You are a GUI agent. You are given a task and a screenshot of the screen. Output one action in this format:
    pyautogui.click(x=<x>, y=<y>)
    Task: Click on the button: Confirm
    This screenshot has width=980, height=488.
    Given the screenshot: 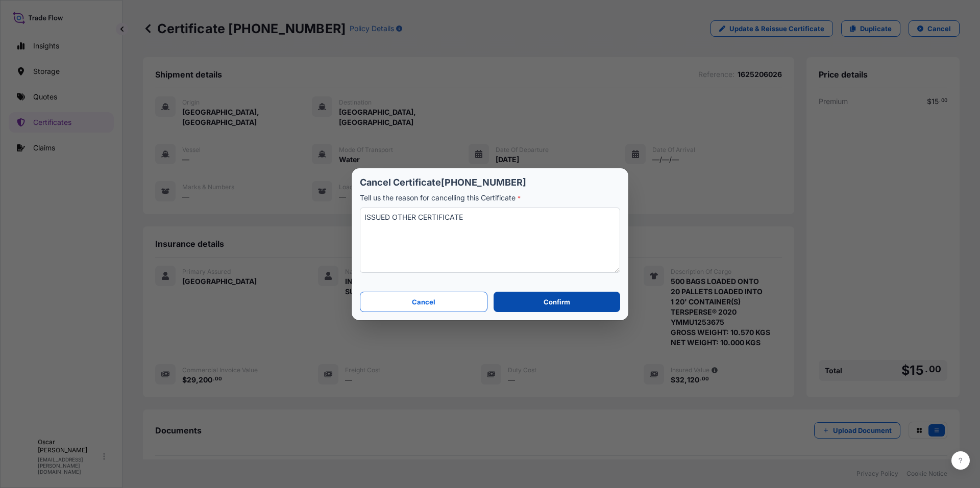 What is the action you would take?
    pyautogui.click(x=557, y=302)
    